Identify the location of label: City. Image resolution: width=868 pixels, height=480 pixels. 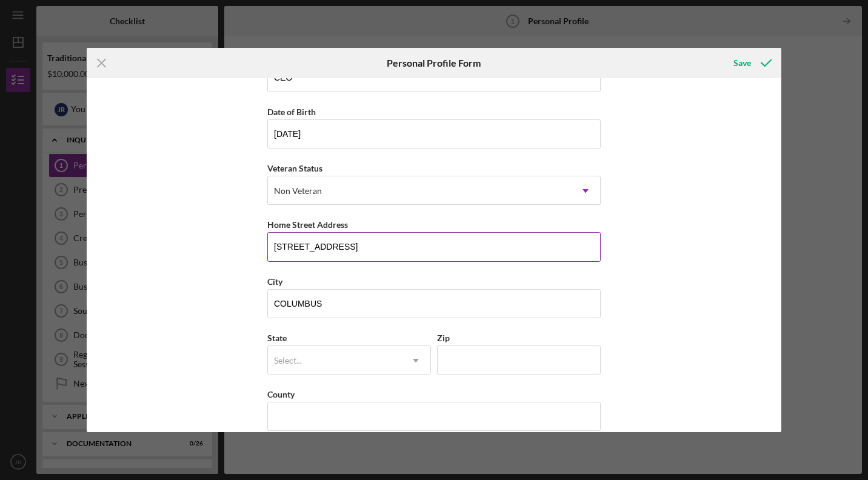
(274, 281).